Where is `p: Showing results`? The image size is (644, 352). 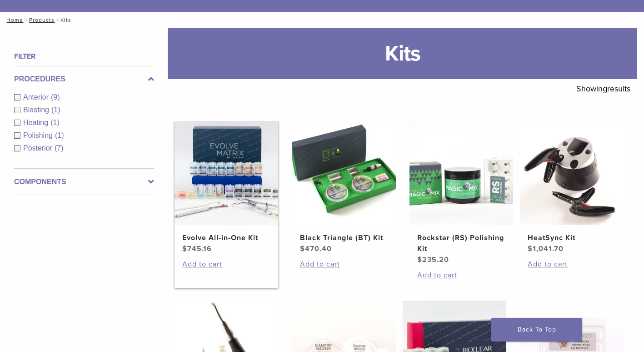 p: Showing results is located at coordinates (603, 89).